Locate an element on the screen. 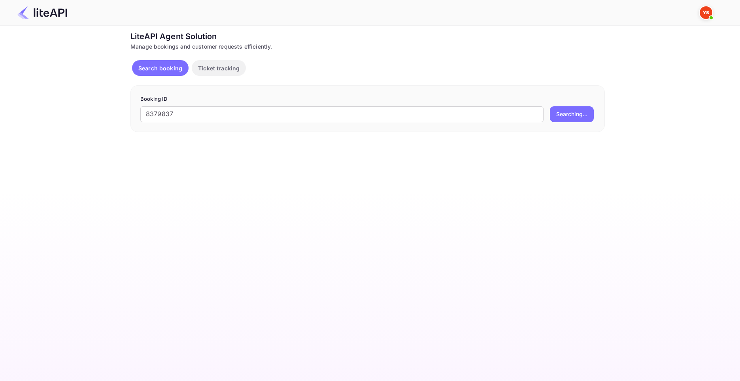 The height and width of the screenshot is (381, 740). button: Searching... is located at coordinates (572, 114).